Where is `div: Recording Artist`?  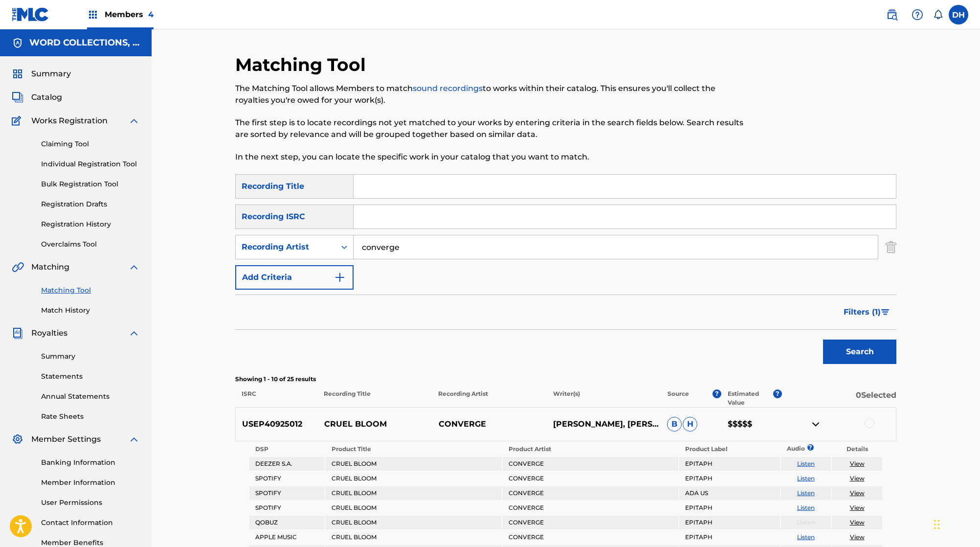
div: Recording Artist is located at coordinates (286, 247).